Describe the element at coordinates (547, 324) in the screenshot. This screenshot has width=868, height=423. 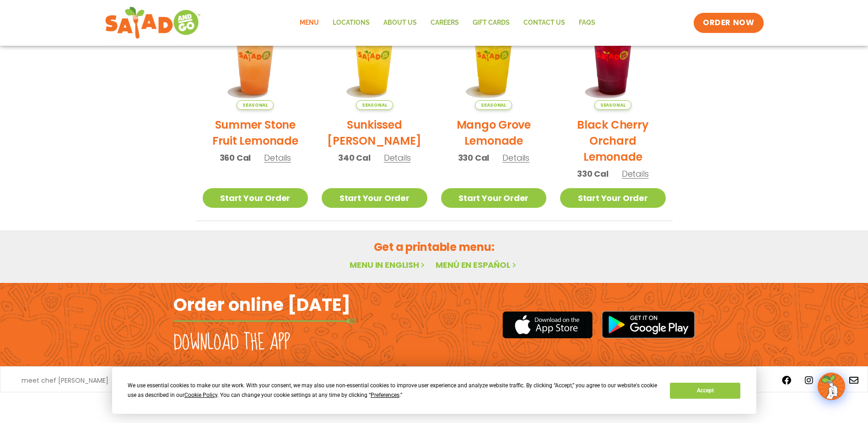
I see `img: appstore` at that location.